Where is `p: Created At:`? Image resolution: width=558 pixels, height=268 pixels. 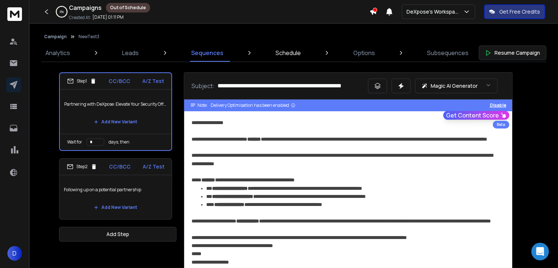 p: Created At: is located at coordinates (80, 18).